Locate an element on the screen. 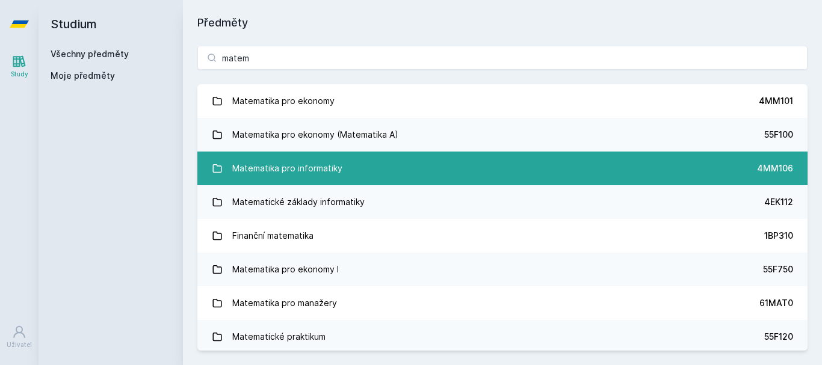  a: Matematické praktikum 55F120 is located at coordinates (502, 337).